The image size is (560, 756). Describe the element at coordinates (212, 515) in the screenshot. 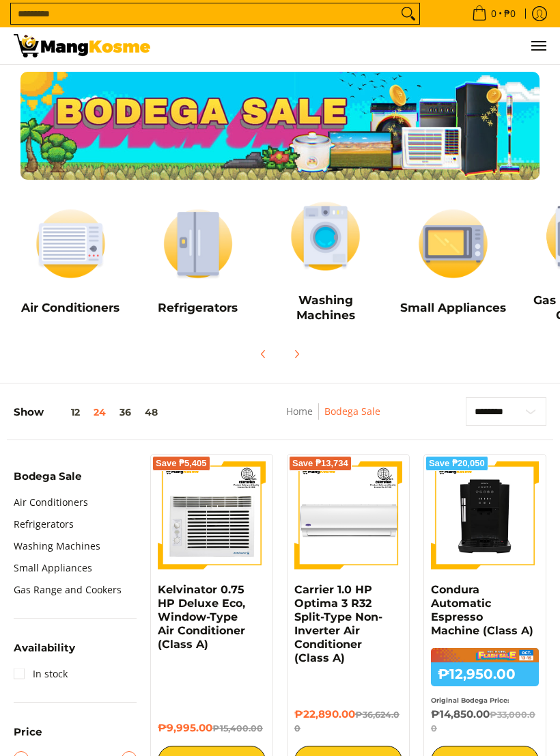

I see `img: Kelvinator 0.75 HP Deluxe Eco, Window-Type Air Conditioner (Class A)` at that location.